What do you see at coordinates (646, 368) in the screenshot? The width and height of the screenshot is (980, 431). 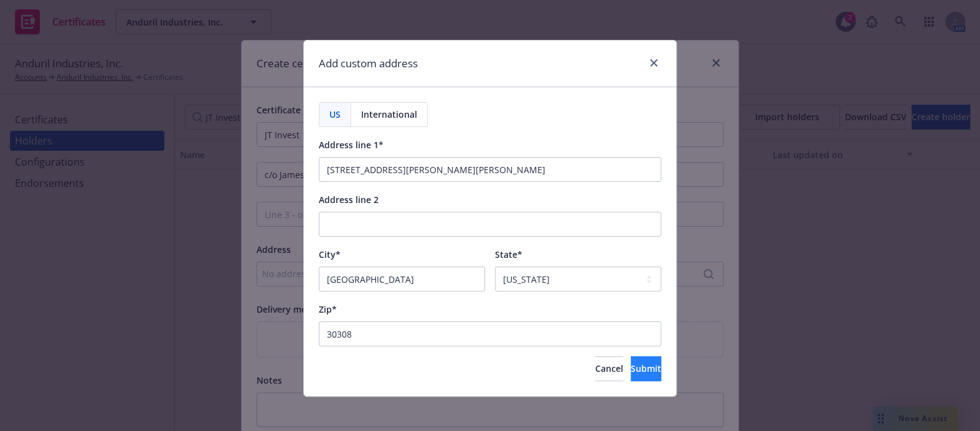 I see `span: Submit` at bounding box center [646, 368].